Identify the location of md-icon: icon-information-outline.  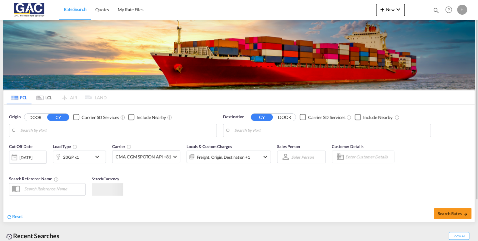
(75, 147).